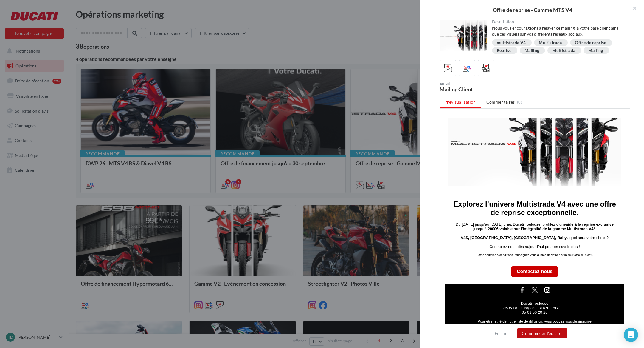 The width and height of the screenshot is (644, 348). Describe the element at coordinates (95, 128) in the screenshot. I see `p: Contactez-nous dès aujourd’hui pour en savoir plus !` at that location.